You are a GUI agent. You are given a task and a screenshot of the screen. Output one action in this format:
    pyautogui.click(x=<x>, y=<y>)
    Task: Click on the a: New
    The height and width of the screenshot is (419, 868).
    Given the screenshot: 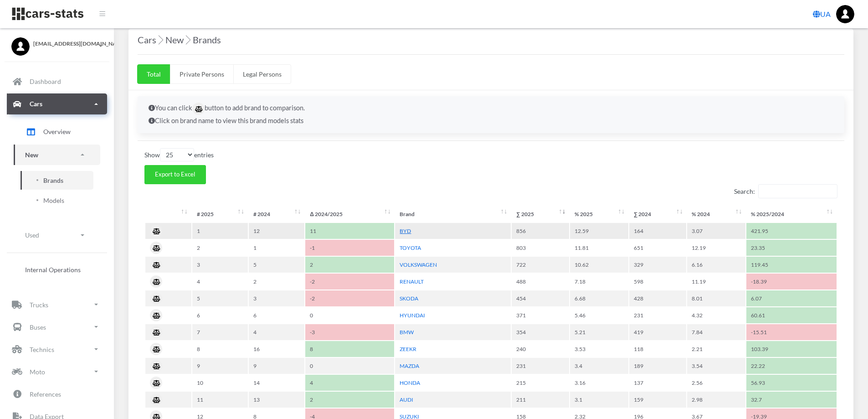 What is the action you would take?
    pyautogui.click(x=57, y=155)
    